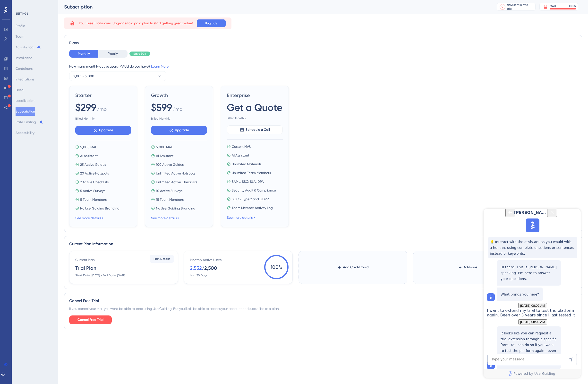 The height and width of the screenshot is (384, 588). What do you see at coordinates (199, 275) in the screenshot?
I see `div: Last 30 Days` at bounding box center [199, 275].